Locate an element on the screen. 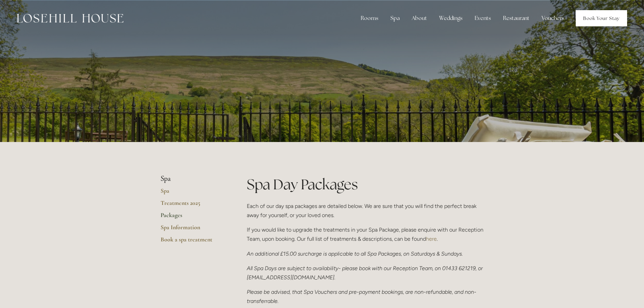 The width and height of the screenshot is (644, 308). p: Each of our day spa packages are detailed below. We are sure that you will find the perfect break... is located at coordinates (365, 211).